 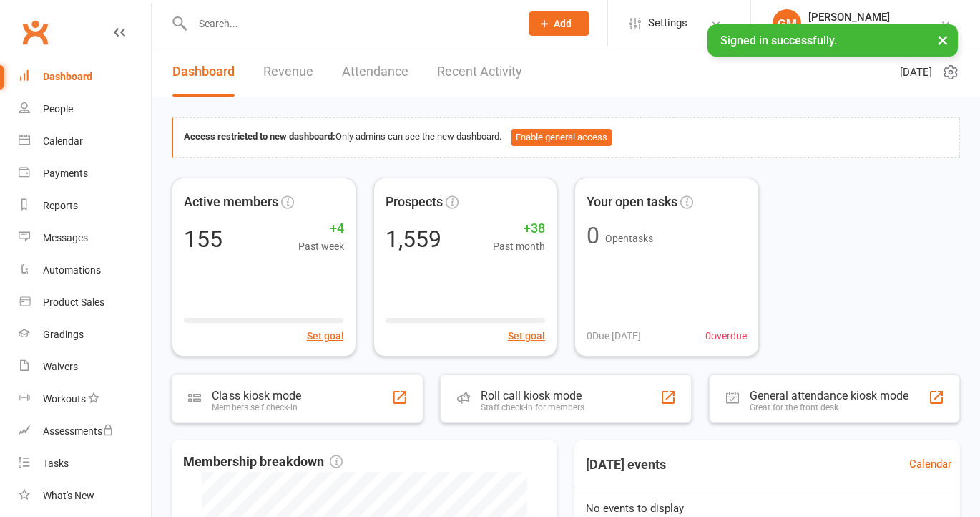 What do you see at coordinates (479, 71) in the screenshot?
I see `a: Recent Activity` at bounding box center [479, 71].